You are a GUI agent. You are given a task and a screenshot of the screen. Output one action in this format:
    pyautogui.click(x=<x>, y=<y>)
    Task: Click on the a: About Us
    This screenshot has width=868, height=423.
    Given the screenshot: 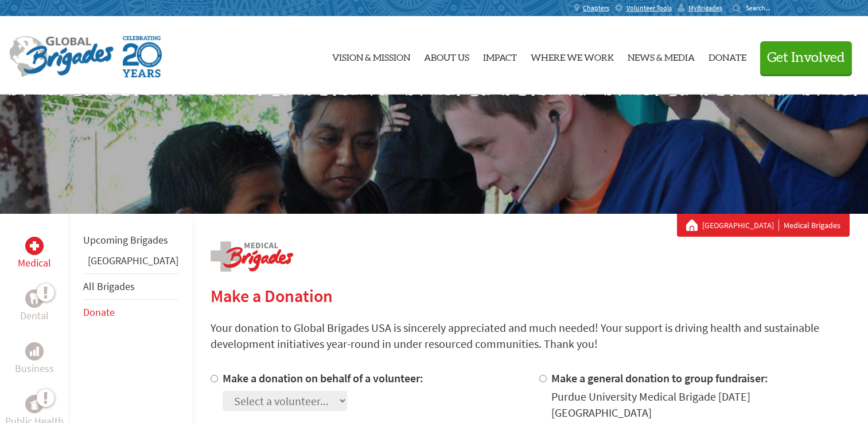 What is the action you would take?
    pyautogui.click(x=447, y=56)
    